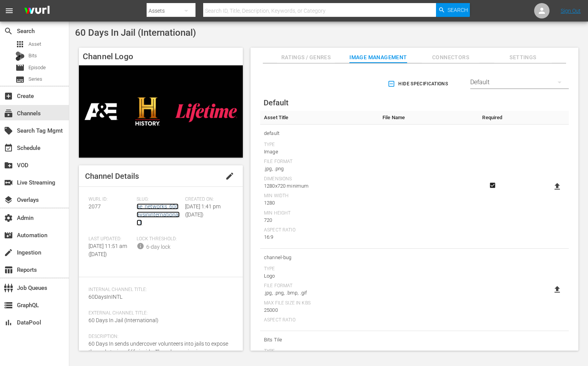  I want to click on button: Search, so click(453, 10).